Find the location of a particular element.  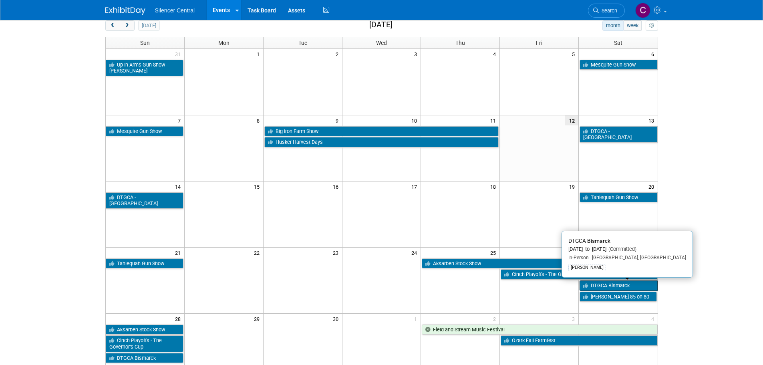

span: 23 is located at coordinates (337, 252).